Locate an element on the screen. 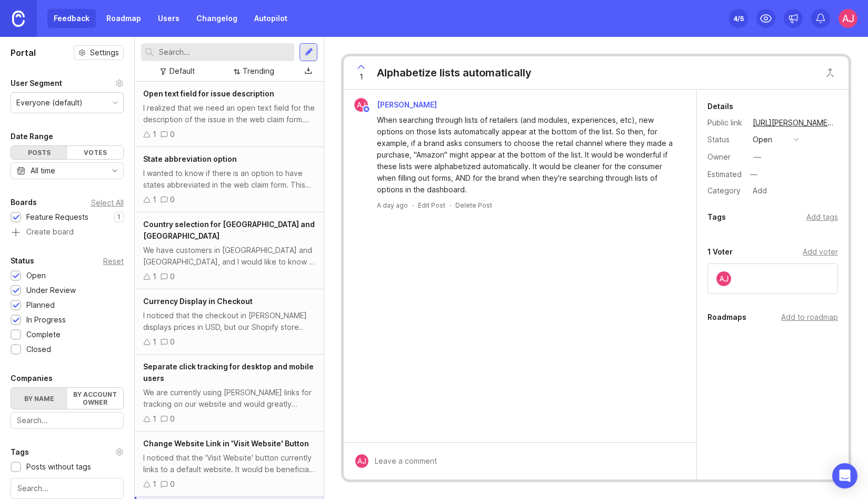 This screenshot has height=499, width=868. div: User Segment is located at coordinates (36, 83).